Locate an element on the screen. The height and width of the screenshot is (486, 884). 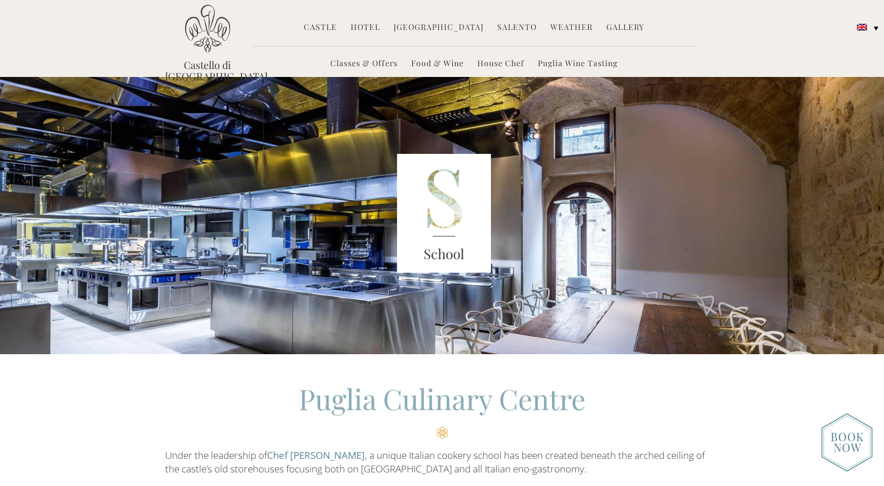
a: Gallery is located at coordinates (625, 28).